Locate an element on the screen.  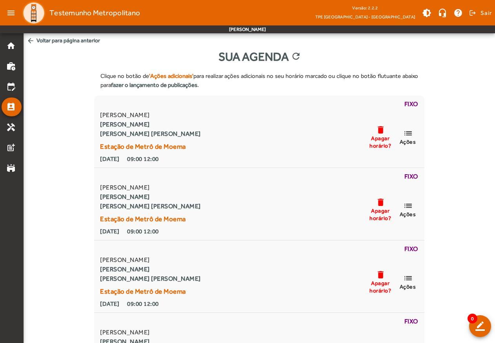
span: Testemunho Metropolitano is located at coordinates (94, 13).